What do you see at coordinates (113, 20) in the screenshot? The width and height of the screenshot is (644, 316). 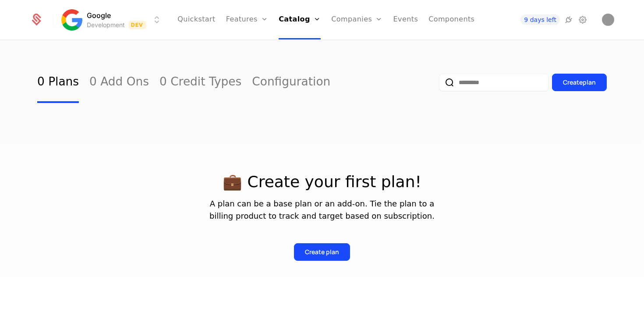 I see `button: Select environment` at bounding box center [113, 20].